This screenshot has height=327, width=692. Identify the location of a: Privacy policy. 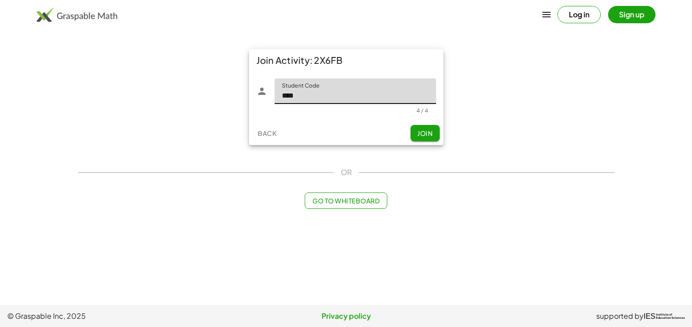
(346, 316).